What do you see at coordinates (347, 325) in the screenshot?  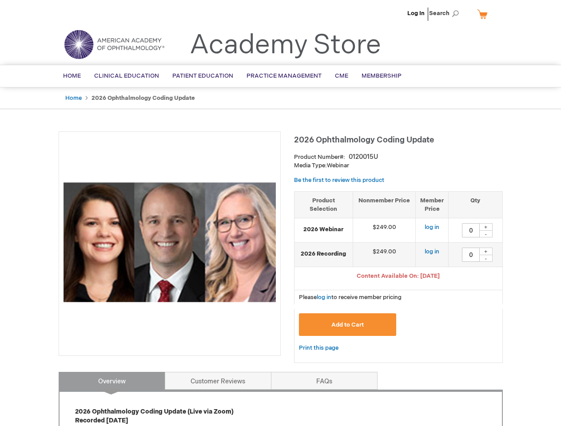 I see `span: Add to Cart` at bounding box center [347, 325].